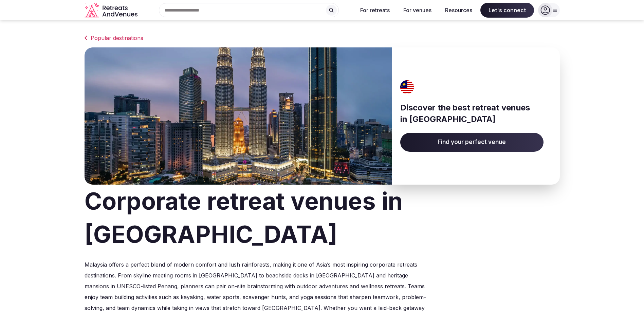 This screenshot has height=313, width=644. Describe the element at coordinates (472, 143) in the screenshot. I see `a: Find your perfect venue` at that location.